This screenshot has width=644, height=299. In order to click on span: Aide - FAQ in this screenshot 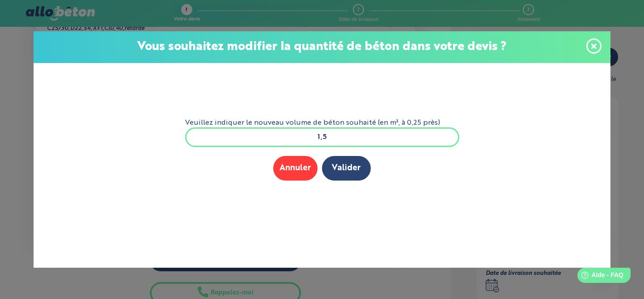, I will do `click(43, 11)`.